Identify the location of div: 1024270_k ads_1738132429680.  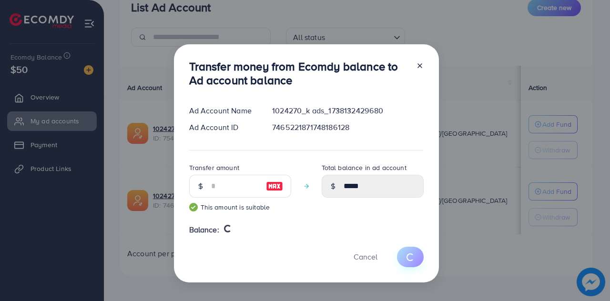
(347, 111).